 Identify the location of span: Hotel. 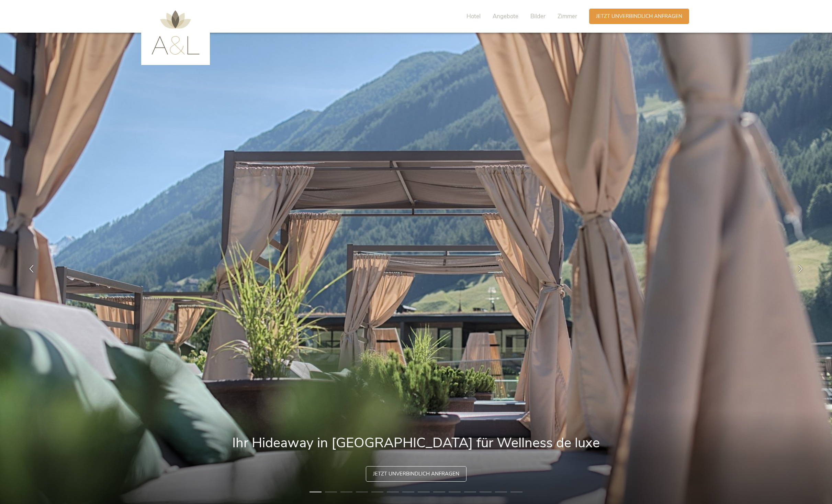
(474, 16).